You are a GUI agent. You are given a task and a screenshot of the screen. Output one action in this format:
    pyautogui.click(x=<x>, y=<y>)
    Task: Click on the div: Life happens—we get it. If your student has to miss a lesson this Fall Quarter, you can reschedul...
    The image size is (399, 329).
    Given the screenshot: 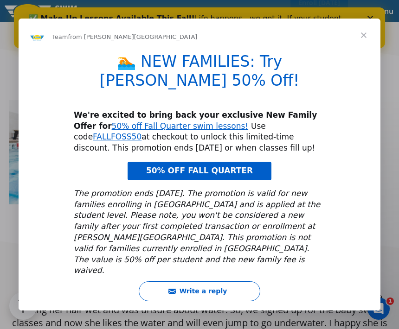 What is the action you would take?
    pyautogui.click(x=178, y=25)
    